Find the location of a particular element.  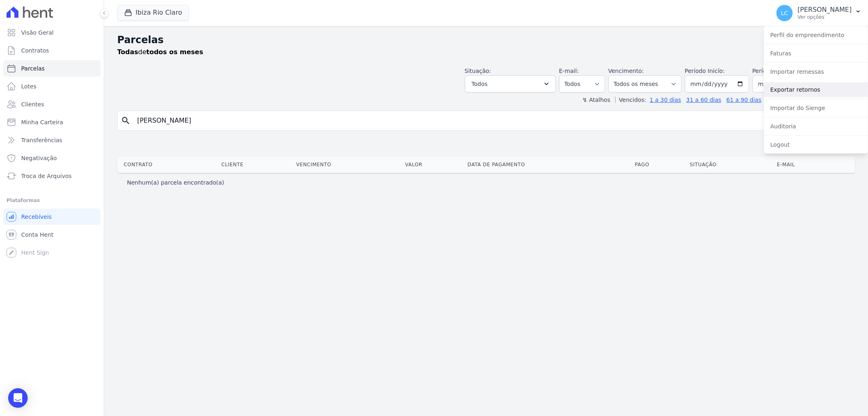

a: Contratos is located at coordinates (52, 50).